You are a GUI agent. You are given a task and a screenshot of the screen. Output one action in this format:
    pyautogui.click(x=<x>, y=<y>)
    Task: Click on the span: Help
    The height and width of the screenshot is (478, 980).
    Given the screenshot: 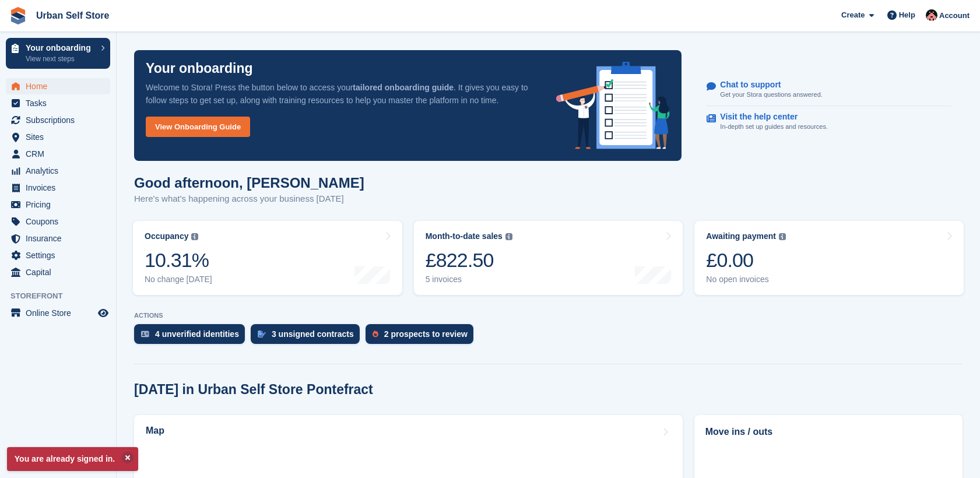 What is the action you would take?
    pyautogui.click(x=907, y=15)
    